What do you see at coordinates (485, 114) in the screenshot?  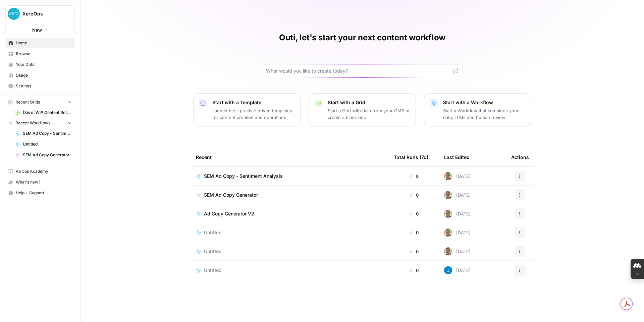 I see `p: Start a Workflow that combines your data, LLMs and human review` at bounding box center [485, 114].